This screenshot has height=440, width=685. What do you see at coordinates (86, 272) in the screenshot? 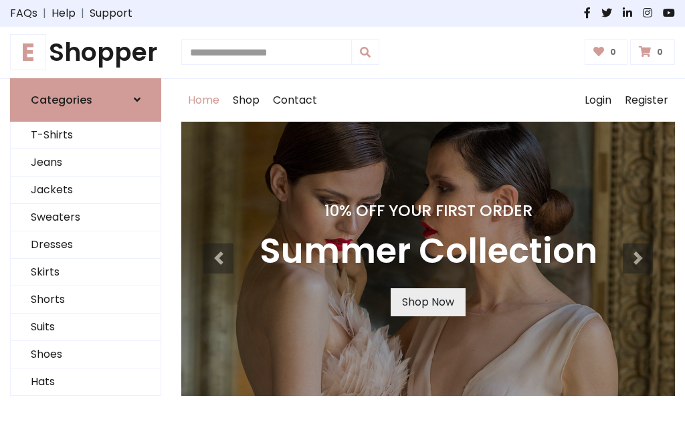
I see `a: Skirts` at bounding box center [86, 272].